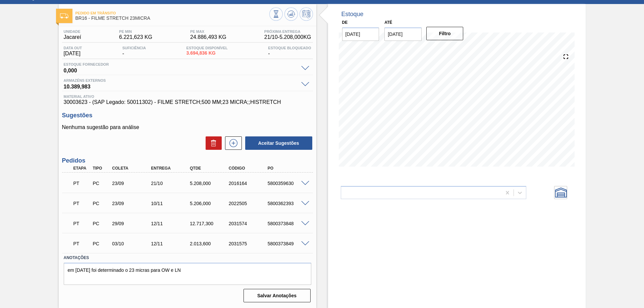  Describe the element at coordinates (207, 48) in the screenshot. I see `span: Estoque Disponível` at that location.